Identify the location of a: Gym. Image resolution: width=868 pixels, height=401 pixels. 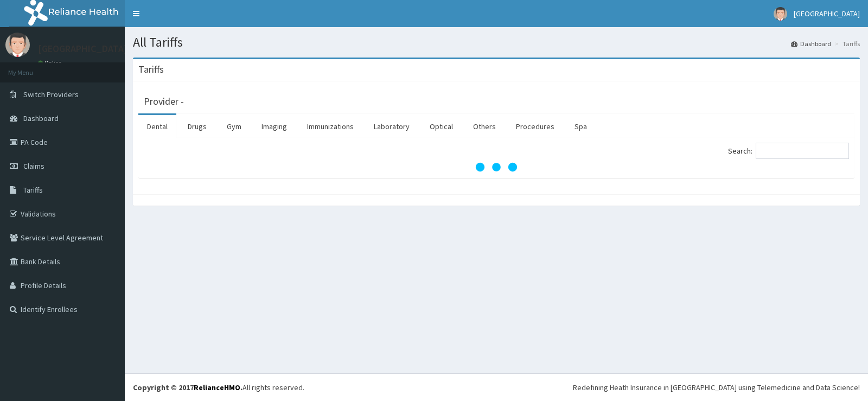
(234, 127).